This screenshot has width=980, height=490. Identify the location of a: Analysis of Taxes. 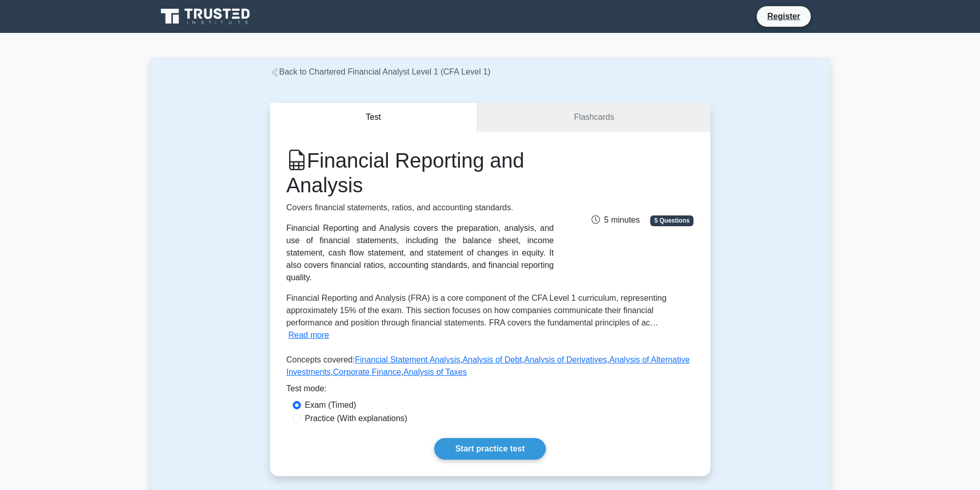
(435, 372).